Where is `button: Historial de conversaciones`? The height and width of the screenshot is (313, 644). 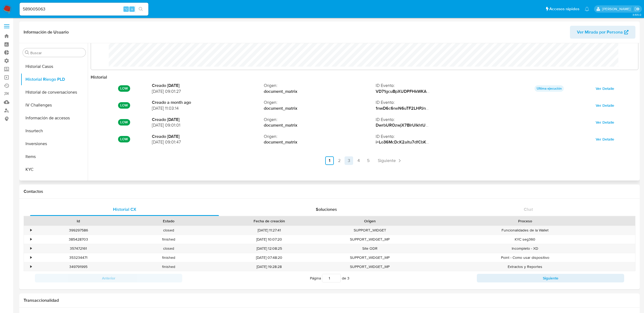
button: Historial de conversaciones is located at coordinates (54, 92).